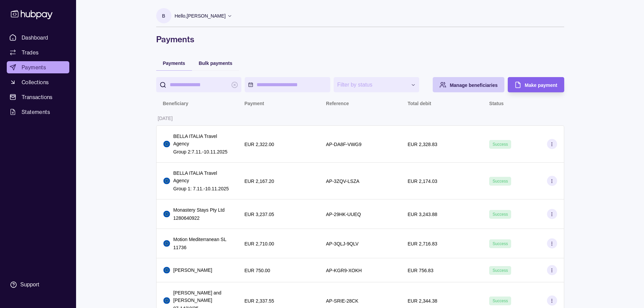  I want to click on span: Collections, so click(35, 82).